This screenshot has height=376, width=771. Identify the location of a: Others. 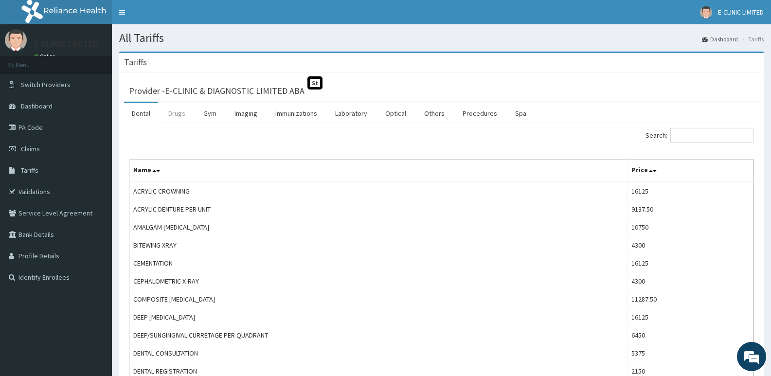
(434, 113).